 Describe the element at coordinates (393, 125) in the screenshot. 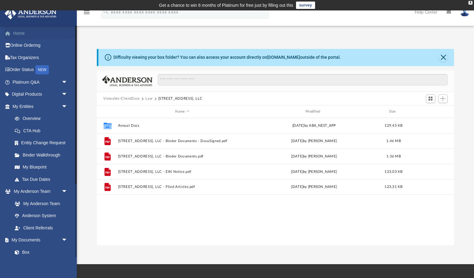

I see `span: 129.45 KB` at that location.